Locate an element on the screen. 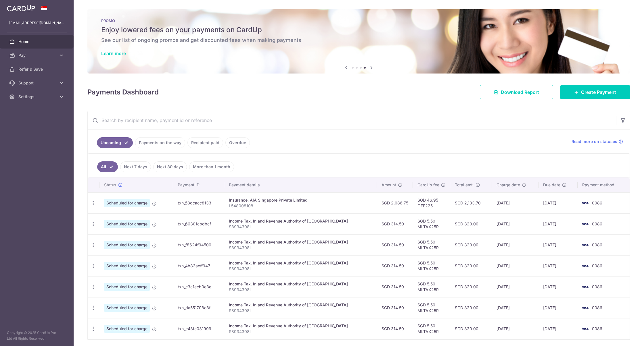 The width and height of the screenshot is (644, 346). img: Latest Promos banner is located at coordinates (359, 42).